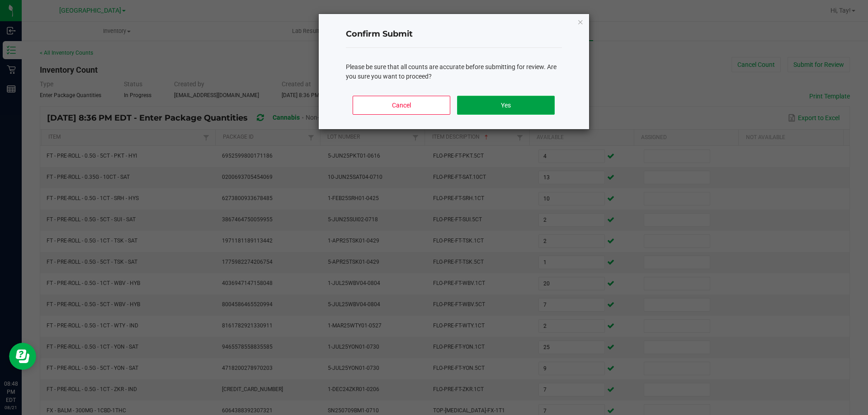  I want to click on button: Close, so click(581, 22).